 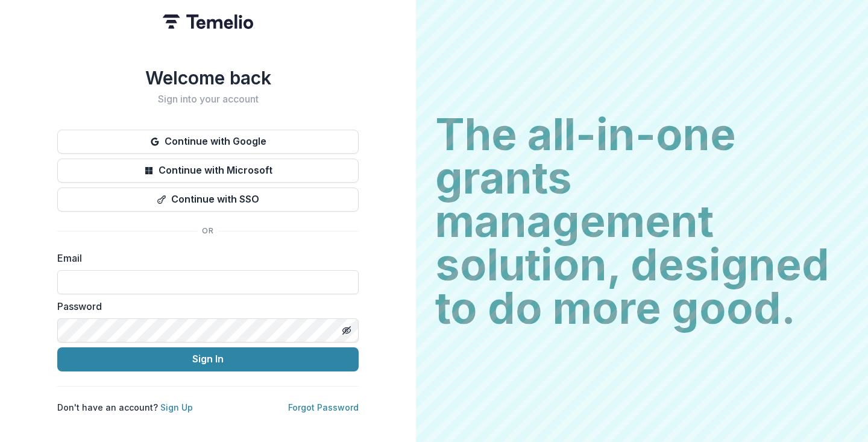 I want to click on button: Sign In, so click(x=208, y=359).